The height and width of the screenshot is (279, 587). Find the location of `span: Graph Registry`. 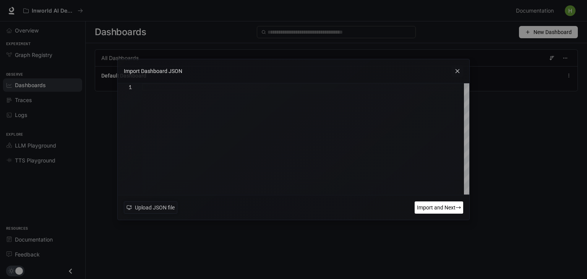

span: Graph Registry is located at coordinates (34, 55).